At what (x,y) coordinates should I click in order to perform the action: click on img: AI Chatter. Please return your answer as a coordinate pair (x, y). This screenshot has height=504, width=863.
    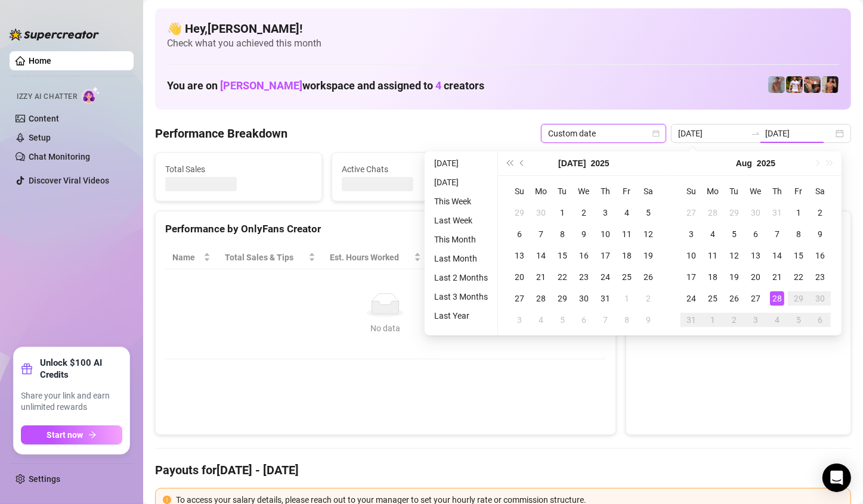
    Looking at the image, I should click on (91, 95).